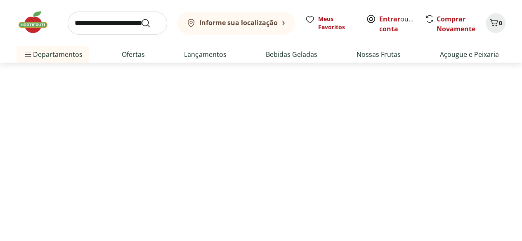  What do you see at coordinates (28, 54) in the screenshot?
I see `button: Menu` at bounding box center [28, 54].